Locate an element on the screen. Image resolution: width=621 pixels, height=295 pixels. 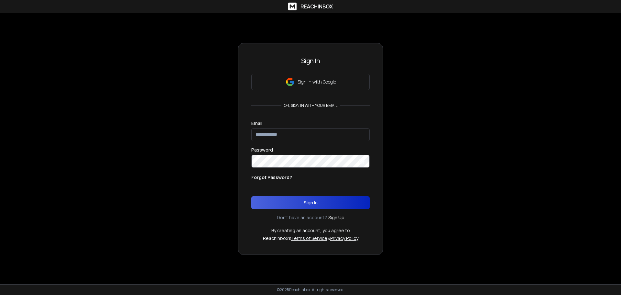
p: By creating an account, you agree to is located at coordinates (311, 230).